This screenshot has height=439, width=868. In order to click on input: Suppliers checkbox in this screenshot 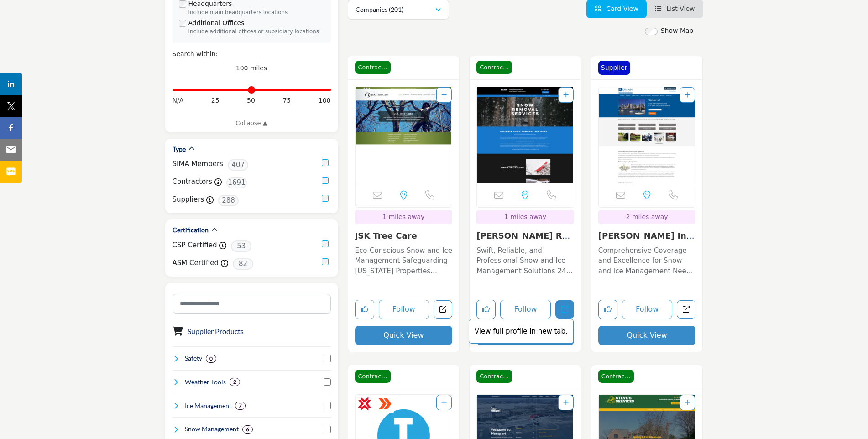, I will do `click(325, 198)`.